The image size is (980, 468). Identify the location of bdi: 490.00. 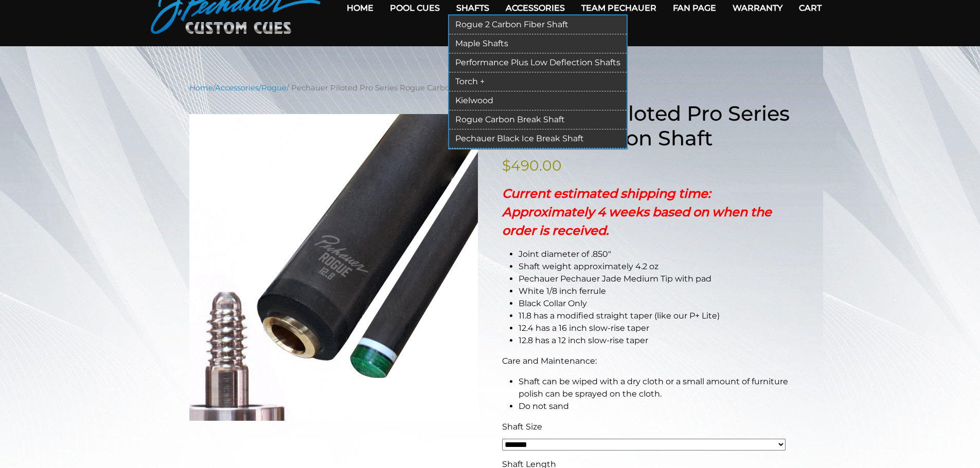
(532, 166).